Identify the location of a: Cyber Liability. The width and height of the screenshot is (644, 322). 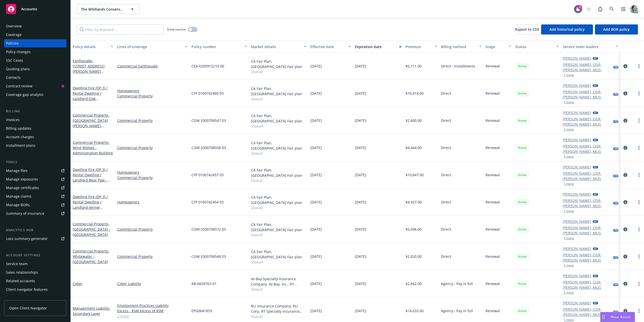
(153, 283).